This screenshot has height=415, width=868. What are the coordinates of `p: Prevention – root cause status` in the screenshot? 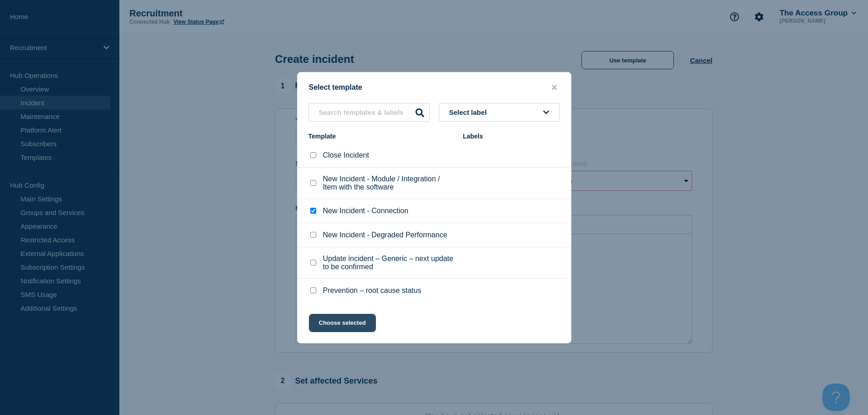 It's located at (373, 290).